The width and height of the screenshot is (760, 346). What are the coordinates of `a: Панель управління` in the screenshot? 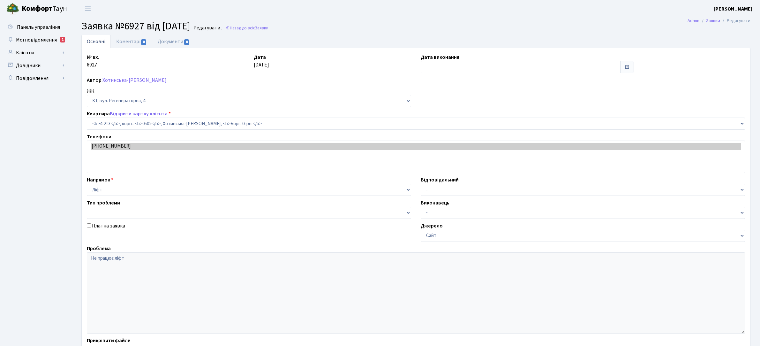 It's located at (35, 27).